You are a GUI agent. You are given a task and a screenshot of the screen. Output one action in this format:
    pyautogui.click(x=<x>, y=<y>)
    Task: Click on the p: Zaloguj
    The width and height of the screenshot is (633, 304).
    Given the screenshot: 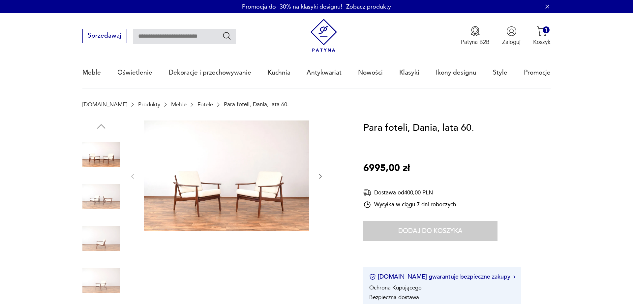 What is the action you would take?
    pyautogui.click(x=512, y=42)
    